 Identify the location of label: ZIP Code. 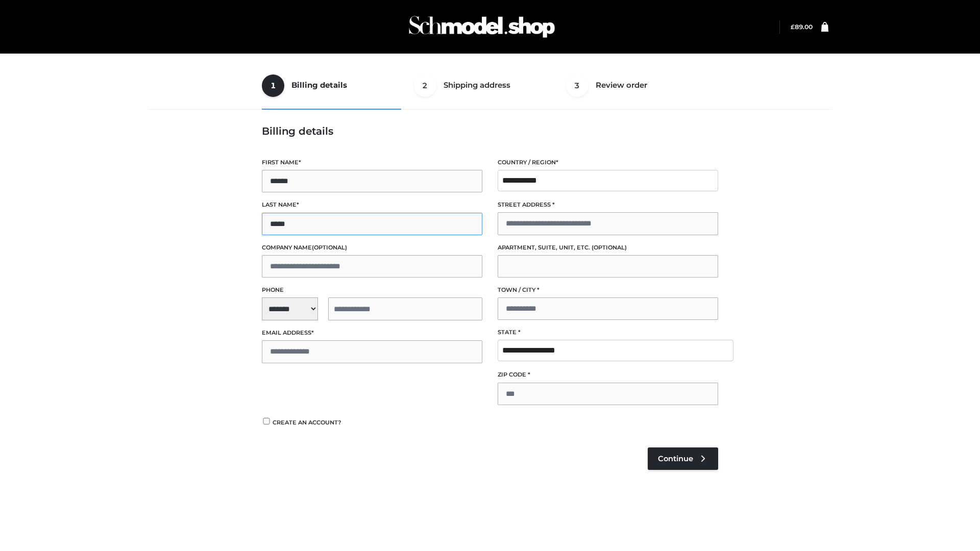
(608, 375).